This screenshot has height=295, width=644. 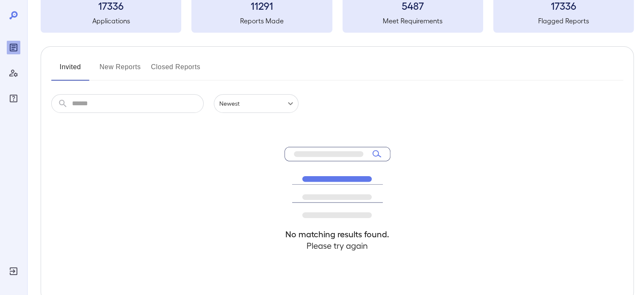 I want to click on h4: No matching results found., so click(x=338, y=234).